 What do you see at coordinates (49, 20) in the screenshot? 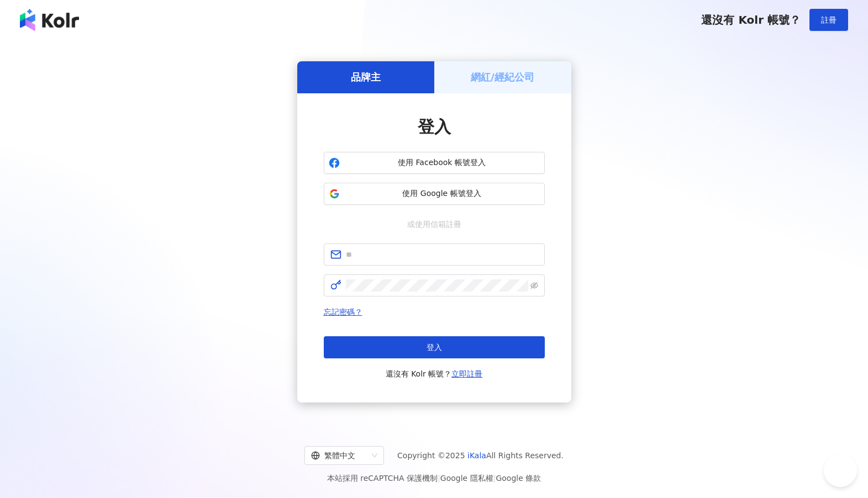
I see `img: logo` at bounding box center [49, 20].